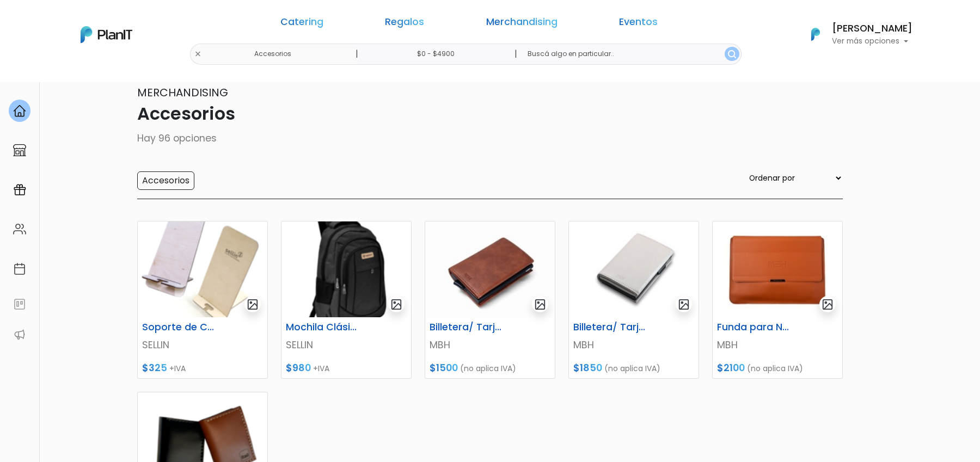 The image size is (980, 462). I want to click on input: Buscá algo en particular.., so click(629, 54).